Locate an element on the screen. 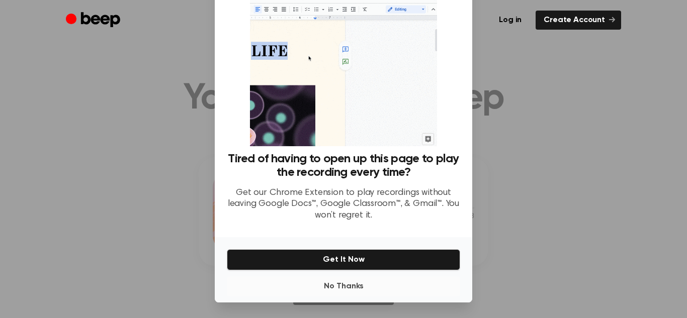  button: Get It Now is located at coordinates (344, 260).